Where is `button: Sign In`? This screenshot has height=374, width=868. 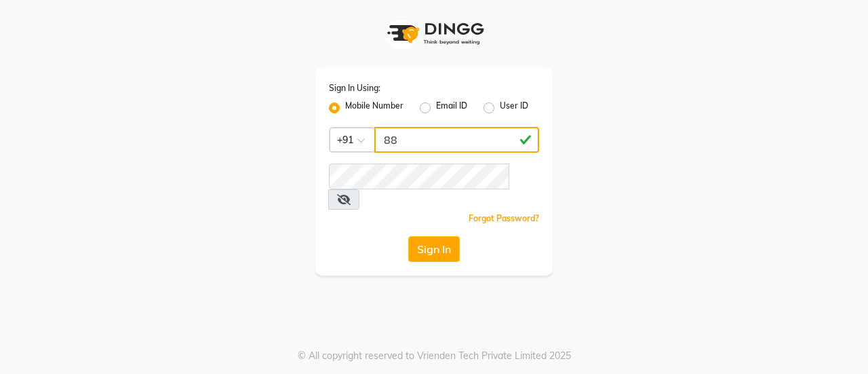 button: Sign In is located at coordinates (434, 249).